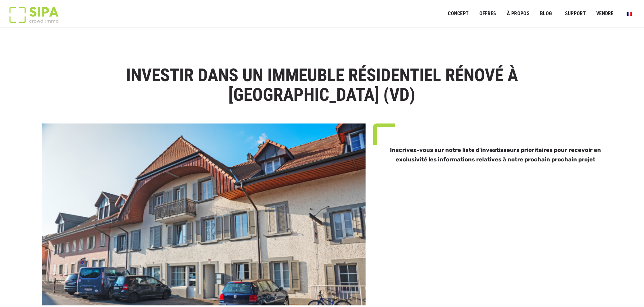  What do you see at coordinates (518, 14) in the screenshot?
I see `a: À PROPOS` at bounding box center [518, 14].